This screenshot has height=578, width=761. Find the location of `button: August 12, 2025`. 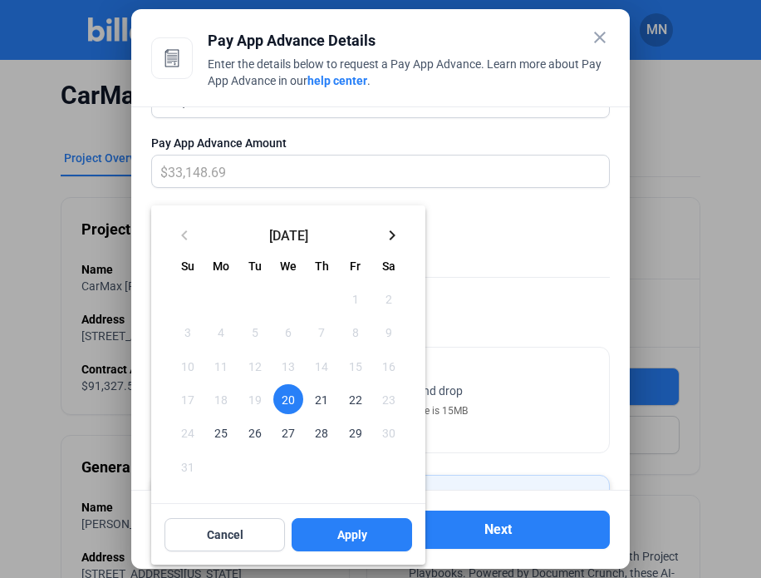

button: August 12, 2025 is located at coordinates (255, 366).